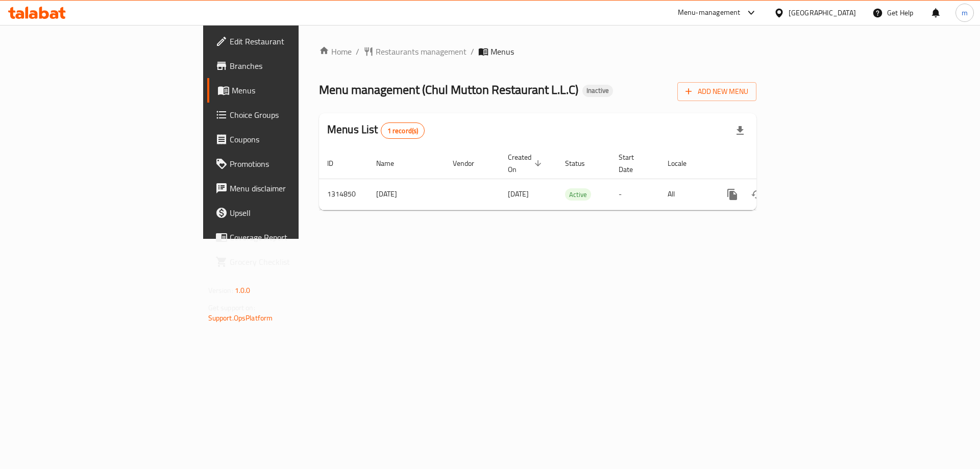 The height and width of the screenshot is (469, 980). What do you see at coordinates (287, 262) in the screenshot?
I see `a: Grocery Checklist` at bounding box center [287, 262].